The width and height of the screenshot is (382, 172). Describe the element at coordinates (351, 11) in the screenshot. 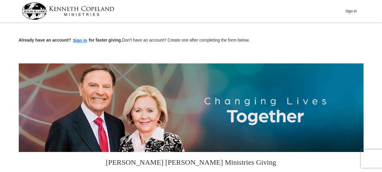

I see `button: Sign In` at that location.